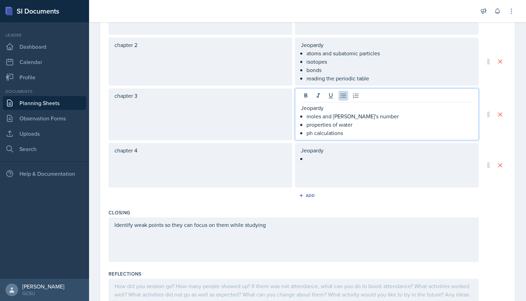 Image resolution: width=526 pixels, height=301 pixels. Describe the element at coordinates (294, 225) in the screenshot. I see `p: Identify weak points so they can focus on them while studying` at that location.